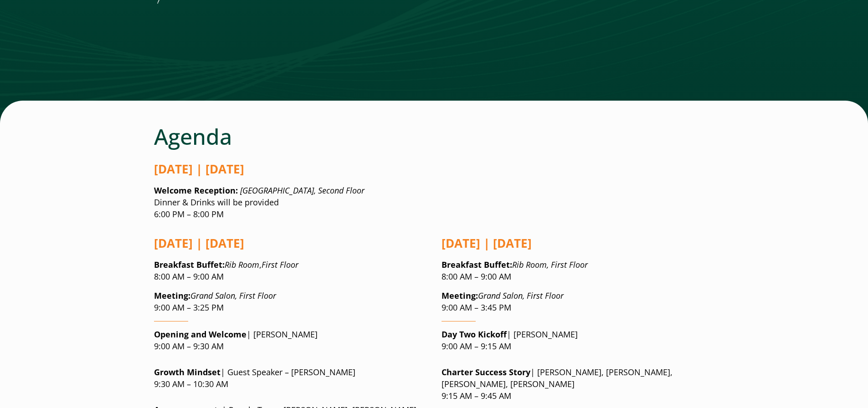 Image resolution: width=868 pixels, height=408 pixels. Describe the element at coordinates (486, 372) in the screenshot. I see `strong: Charter Success Story` at that location.